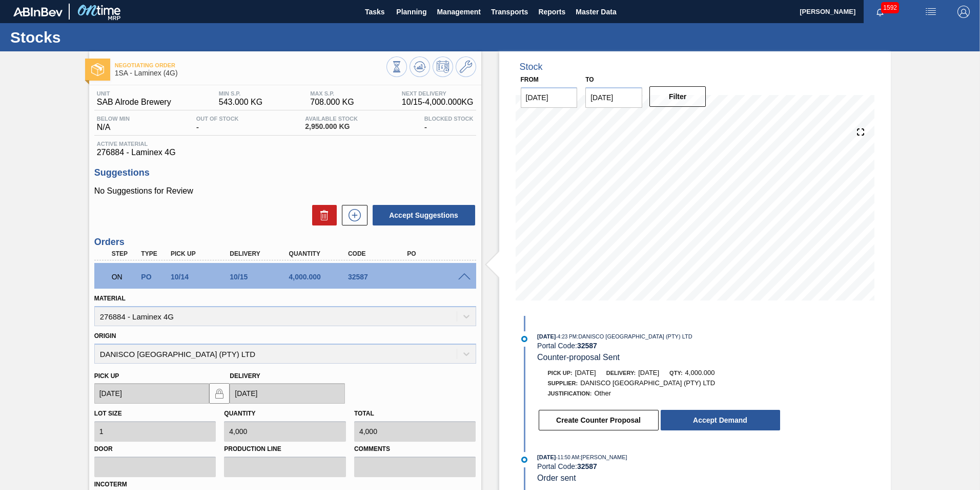 The height and width of the screenshot is (490, 980). What do you see at coordinates (201, 253) in the screenshot?
I see `div: Pick up` at bounding box center [201, 253].